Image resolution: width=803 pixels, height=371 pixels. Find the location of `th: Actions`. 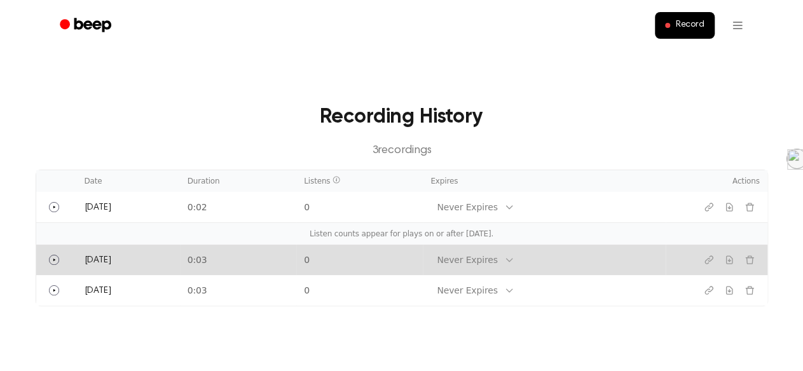

th: Actions is located at coordinates (716, 181).